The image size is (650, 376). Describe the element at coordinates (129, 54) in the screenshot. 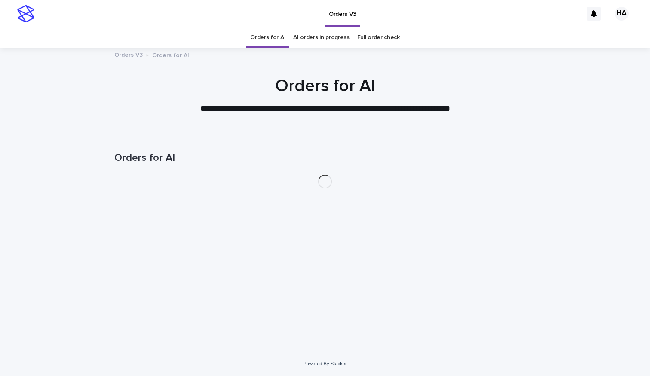

I see `a: Orders V3` at that location.